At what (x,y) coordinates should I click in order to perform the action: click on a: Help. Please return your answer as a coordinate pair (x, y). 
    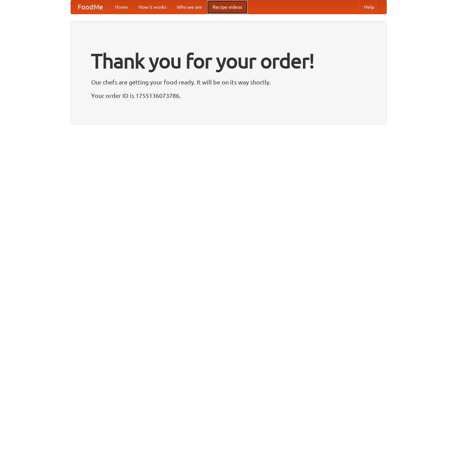
    Looking at the image, I should click on (369, 7).